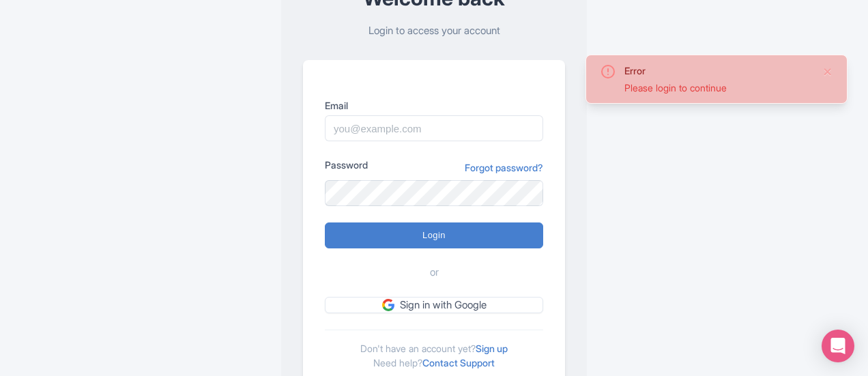  What do you see at coordinates (434, 236) in the screenshot?
I see `input: Login` at bounding box center [434, 236].